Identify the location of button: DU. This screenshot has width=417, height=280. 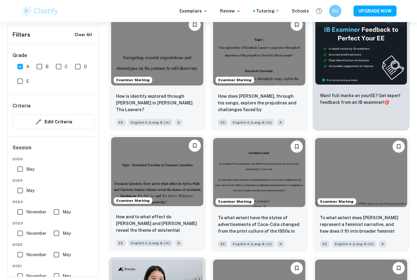
(335, 11).